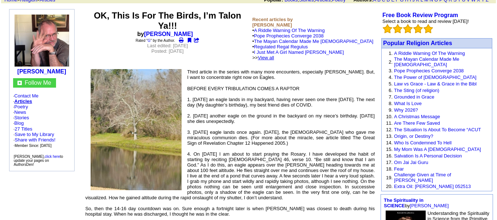 The width and height of the screenshot is (497, 220). Describe the element at coordinates (389, 162) in the screenshot. I see `font: 17.` at that location.